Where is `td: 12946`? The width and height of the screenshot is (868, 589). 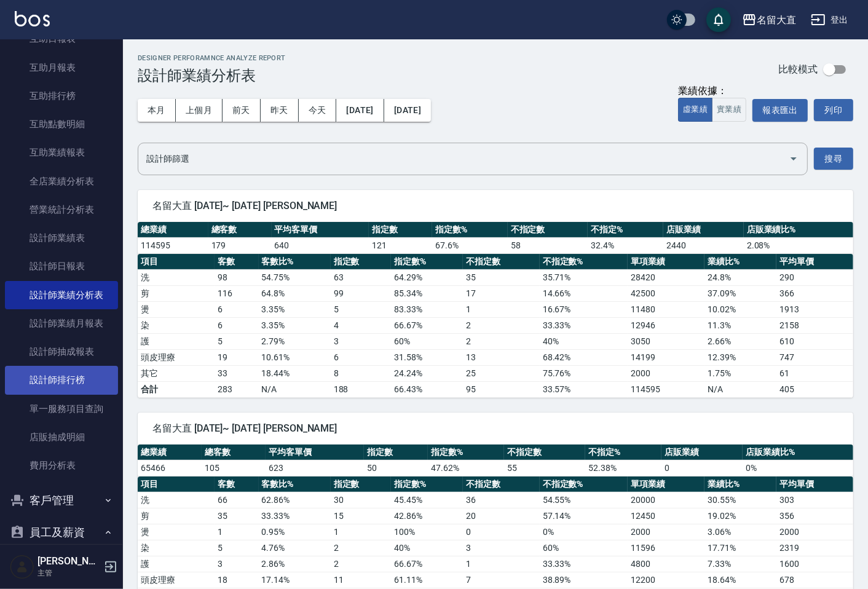 td: 12946 is located at coordinates (666, 325).